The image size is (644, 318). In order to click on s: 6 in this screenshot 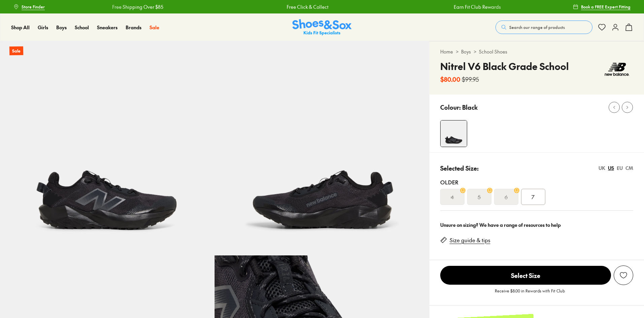, I will do `click(506, 197)`.